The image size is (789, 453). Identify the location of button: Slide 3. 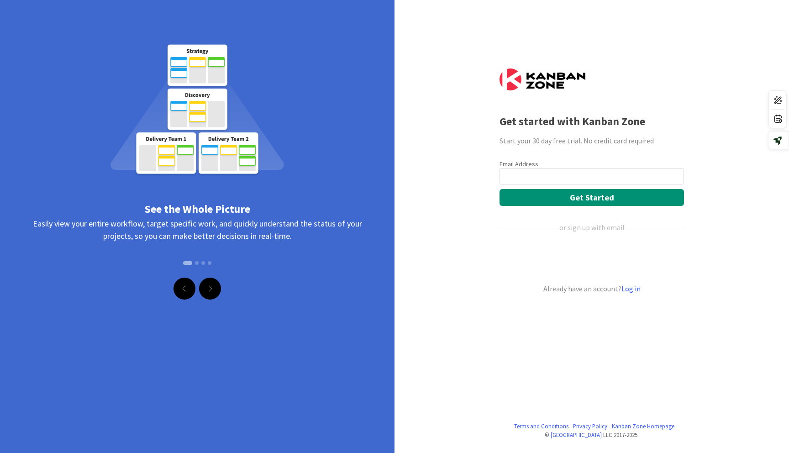
(203, 263).